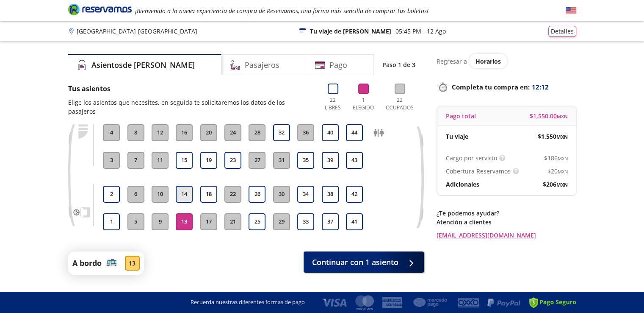 This screenshot has height=313, width=644. I want to click on button: 38, so click(330, 194).